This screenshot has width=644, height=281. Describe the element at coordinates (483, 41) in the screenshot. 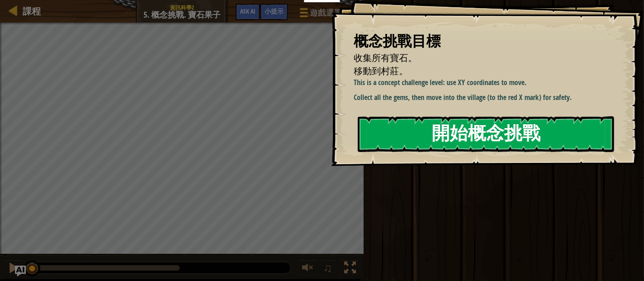

I see `div: 概念挑戰目標` at that location.